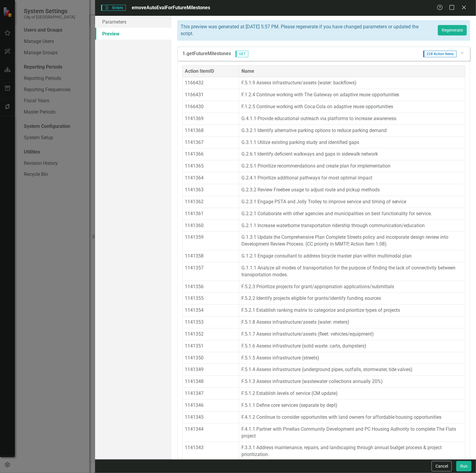 This screenshot has width=476, height=473. What do you see at coordinates (464, 466) in the screenshot?
I see `button: Run` at bounding box center [464, 466].